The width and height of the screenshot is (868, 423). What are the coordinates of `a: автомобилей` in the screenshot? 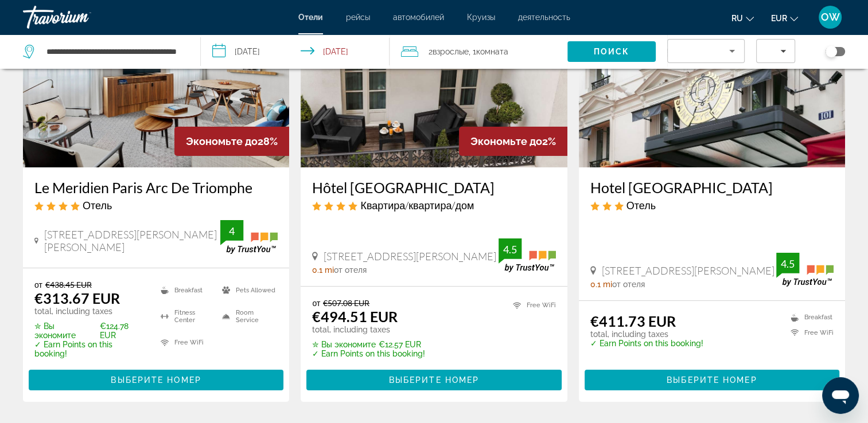 It's located at (418, 17).